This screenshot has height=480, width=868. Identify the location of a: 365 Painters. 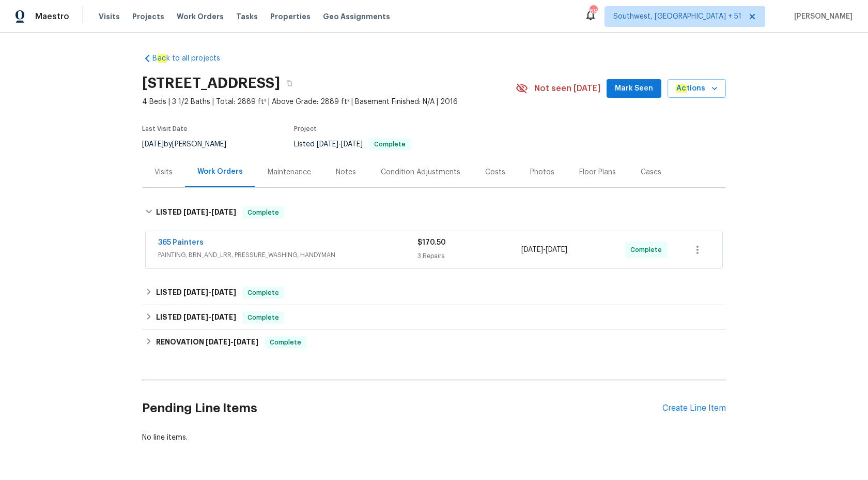
(181, 242).